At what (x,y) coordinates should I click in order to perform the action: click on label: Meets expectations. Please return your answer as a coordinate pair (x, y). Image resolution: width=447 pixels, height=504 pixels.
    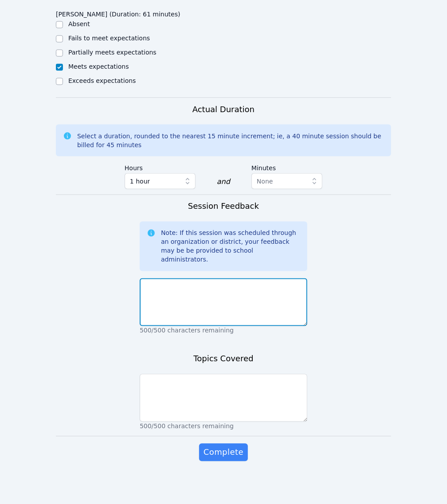
    Looking at the image, I should click on (99, 67).